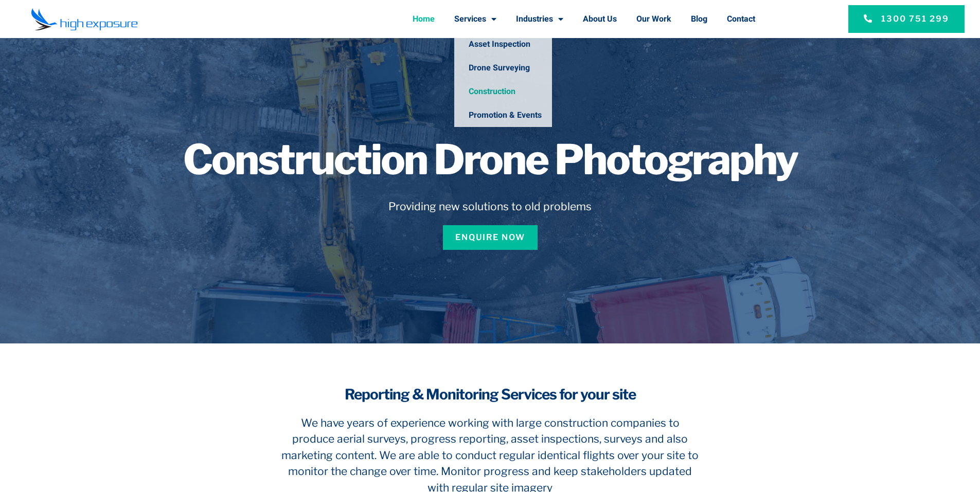 This screenshot has height=492, width=980. I want to click on img: Final-Logo copy, so click(85, 19).